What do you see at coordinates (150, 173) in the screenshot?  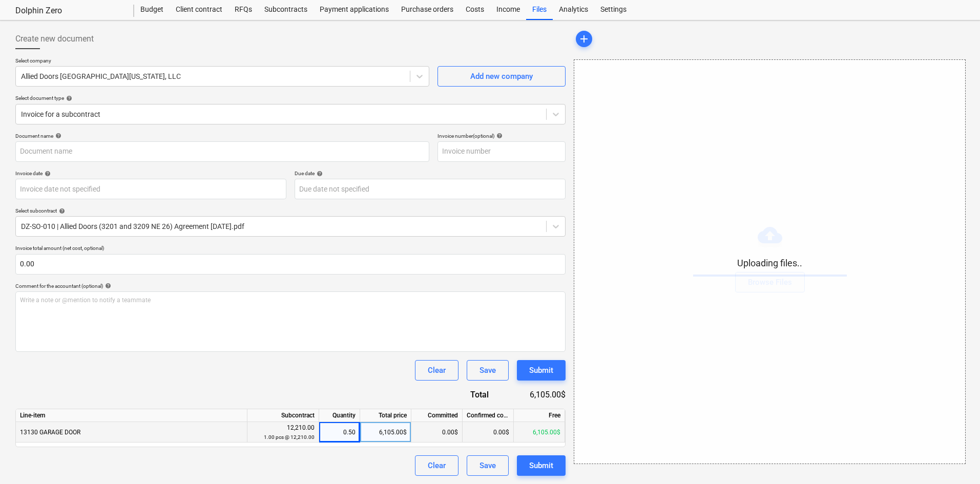 I see `div: Invoice date` at bounding box center [150, 173].